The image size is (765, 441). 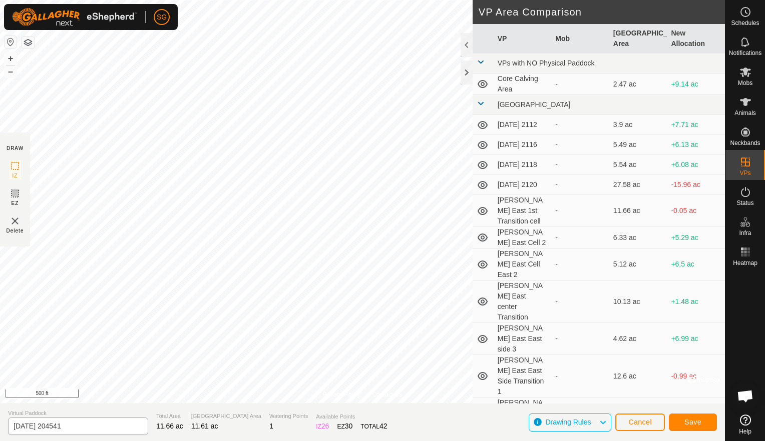 I want to click on td: +1.48 ac, so click(x=696, y=302).